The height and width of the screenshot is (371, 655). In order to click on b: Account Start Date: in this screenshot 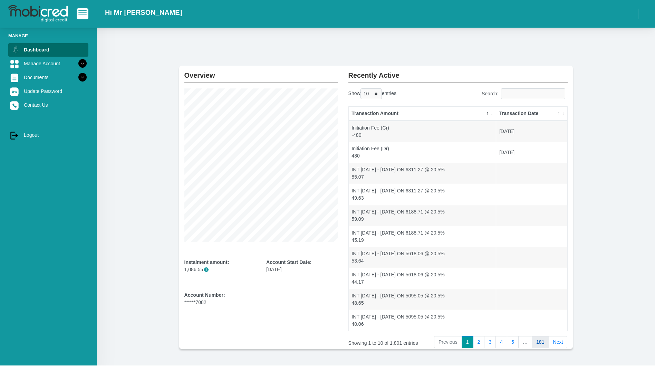, I will do `click(288, 262)`.